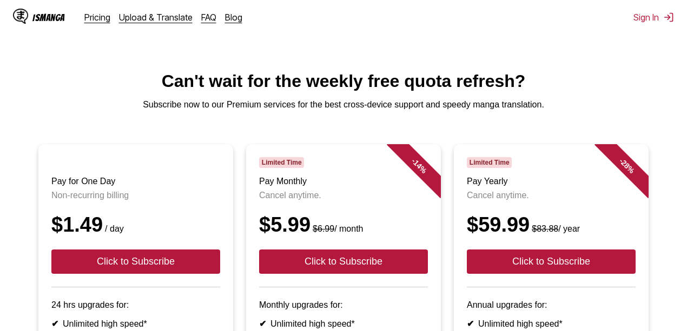  What do you see at coordinates (234, 17) in the screenshot?
I see `a: Blog` at bounding box center [234, 17].